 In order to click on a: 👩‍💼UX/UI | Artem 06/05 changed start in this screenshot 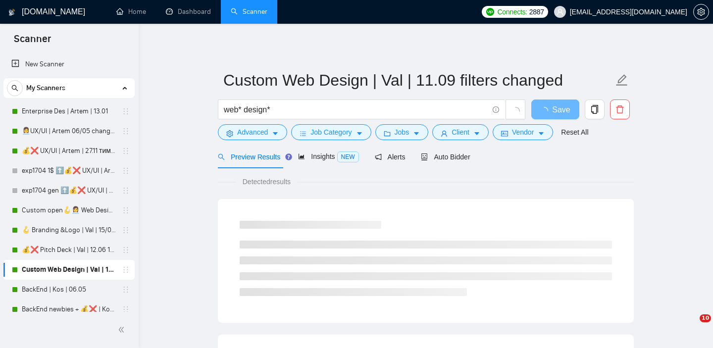, I will do `click(69, 131)`.